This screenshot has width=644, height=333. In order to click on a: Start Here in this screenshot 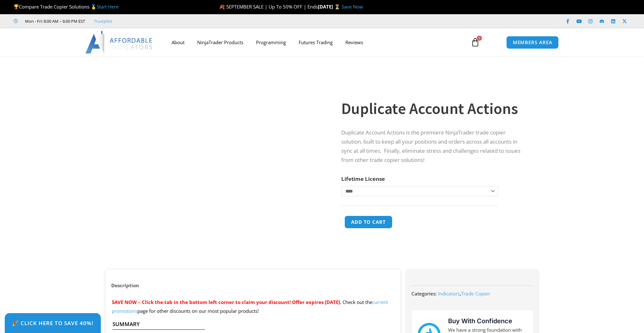, I will do `click(107, 6)`.